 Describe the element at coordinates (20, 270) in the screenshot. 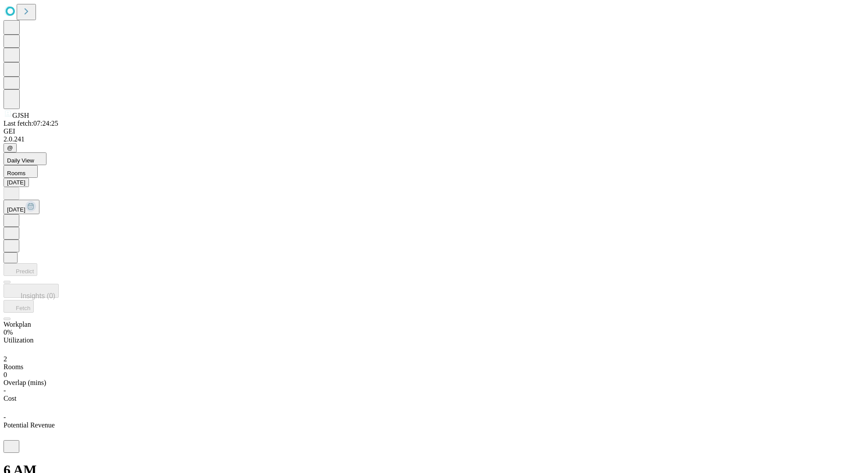

I see `button: Predict` at that location.